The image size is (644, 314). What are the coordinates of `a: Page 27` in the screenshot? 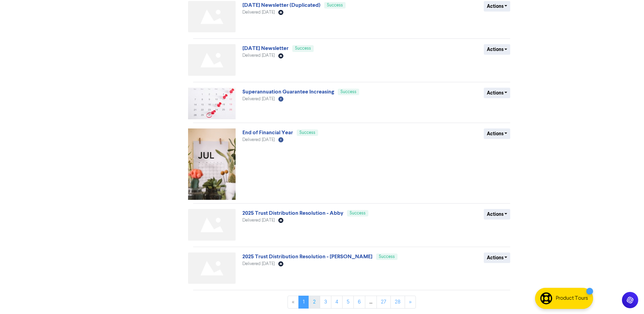 It's located at (384, 302).